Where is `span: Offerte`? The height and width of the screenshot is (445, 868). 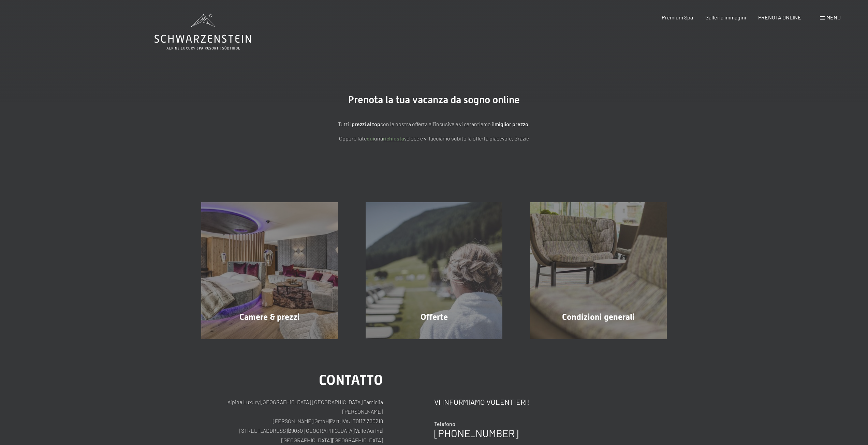 span: Offerte is located at coordinates (434, 317).